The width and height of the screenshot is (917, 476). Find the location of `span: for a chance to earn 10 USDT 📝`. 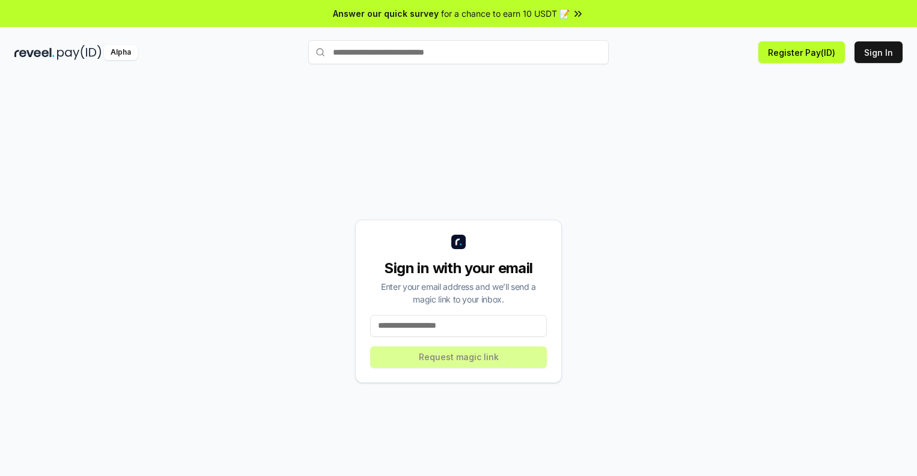

span: for a chance to earn 10 USDT 📝 is located at coordinates (505, 13).